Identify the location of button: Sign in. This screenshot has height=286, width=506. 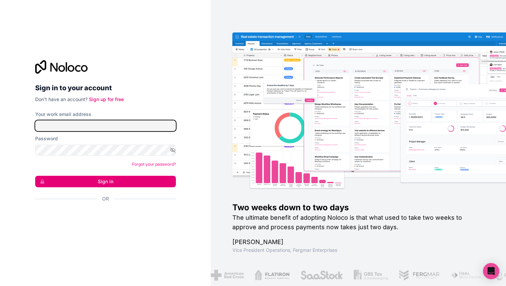
(106, 182).